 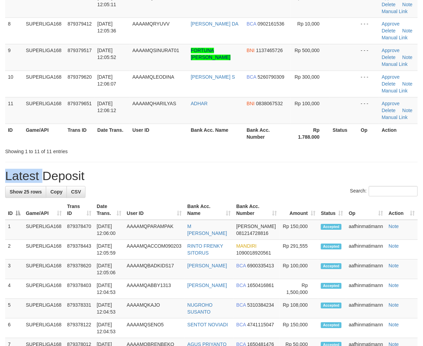 I want to click on label: Search:, so click(x=384, y=191).